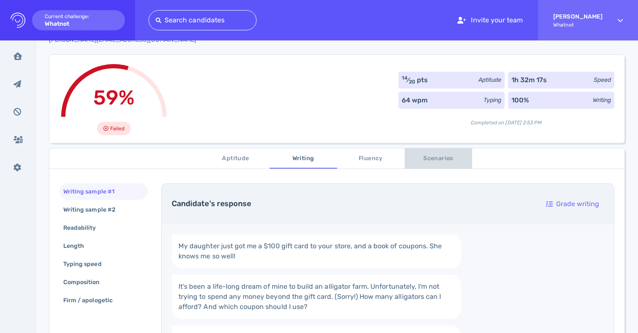 The image size is (638, 333). I want to click on div: Composition, so click(86, 282).